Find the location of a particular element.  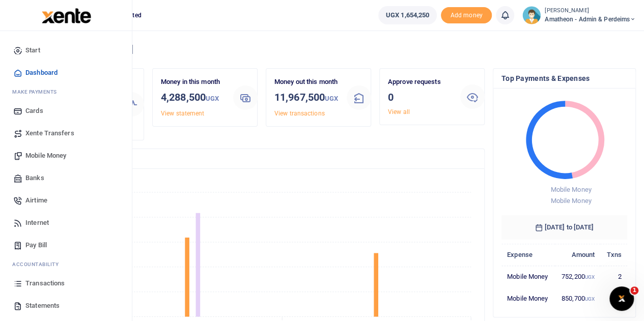

a: View all is located at coordinates (399, 112).